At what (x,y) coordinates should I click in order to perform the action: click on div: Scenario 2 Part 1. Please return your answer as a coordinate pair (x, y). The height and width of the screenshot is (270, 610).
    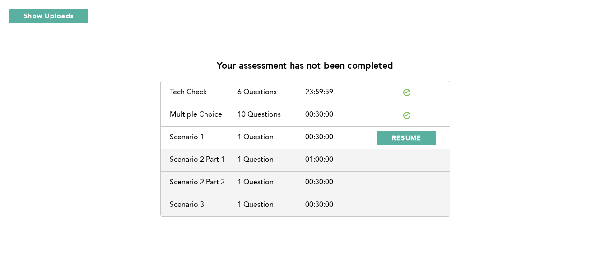
    Looking at the image, I should click on (204, 160).